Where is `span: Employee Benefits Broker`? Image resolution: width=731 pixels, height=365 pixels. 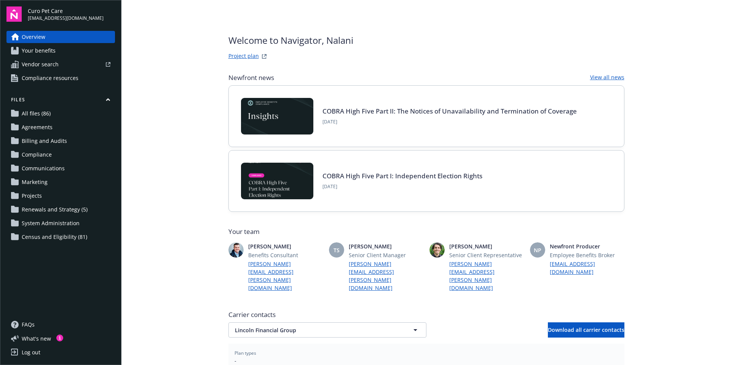
span: Employee Benefits Broker is located at coordinates (587, 255).